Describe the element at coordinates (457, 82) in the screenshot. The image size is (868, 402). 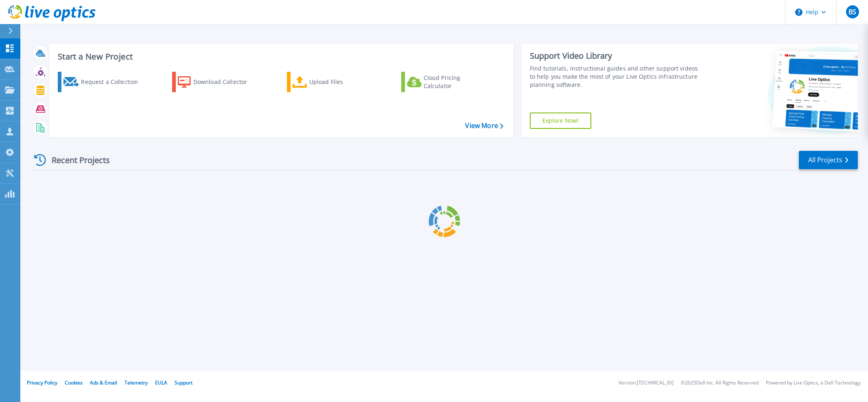
I see `div: Cloud Pricing Calculator` at that location.